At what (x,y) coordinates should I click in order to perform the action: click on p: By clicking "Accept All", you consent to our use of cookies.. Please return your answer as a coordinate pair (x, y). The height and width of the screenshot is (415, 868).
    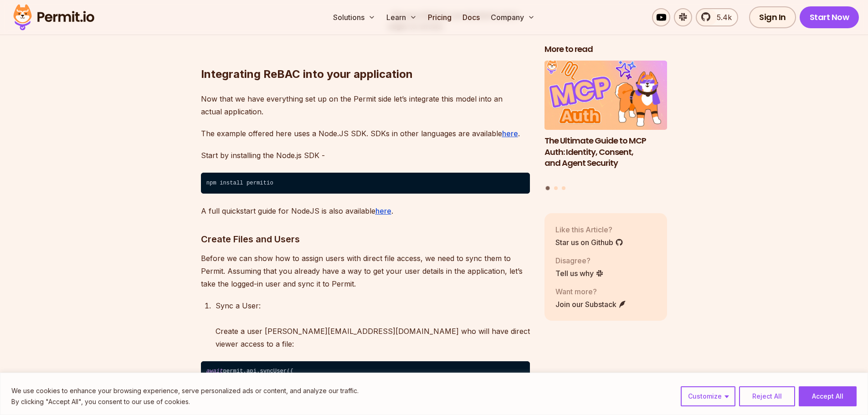
    Looking at the image, I should click on (185, 402).